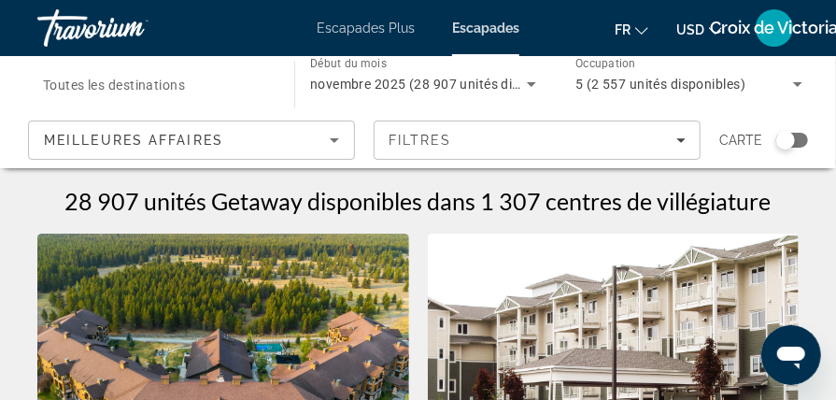  I want to click on span: 5 (2 557 unités disponibles), so click(660, 84).